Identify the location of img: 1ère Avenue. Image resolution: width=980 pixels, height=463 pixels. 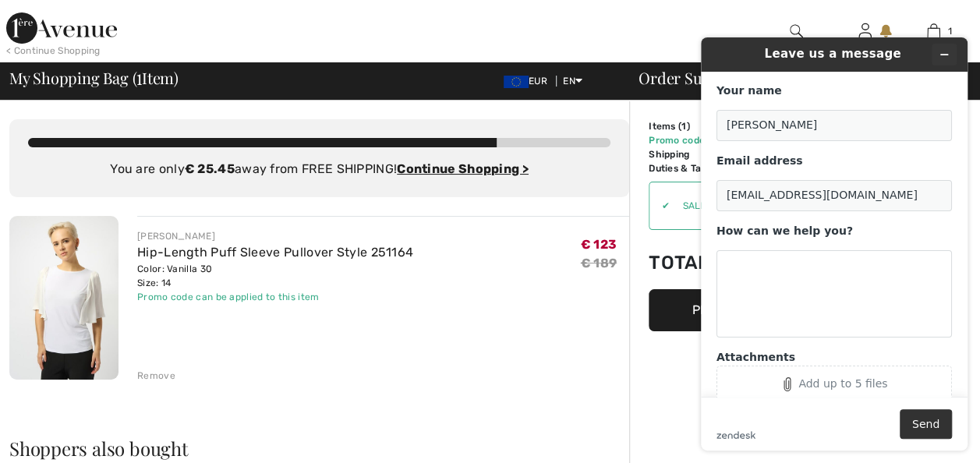
(62, 28).